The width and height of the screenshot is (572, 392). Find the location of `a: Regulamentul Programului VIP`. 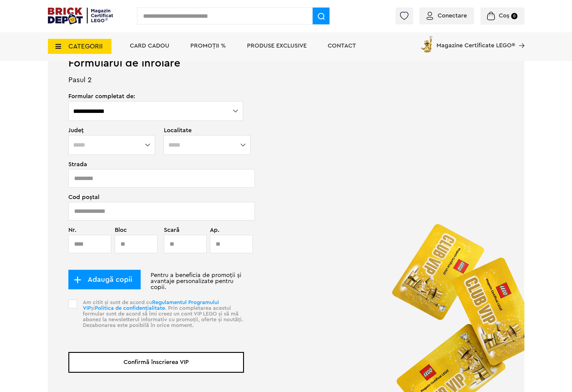

a: Regulamentul Programului VIP is located at coordinates (151, 305).